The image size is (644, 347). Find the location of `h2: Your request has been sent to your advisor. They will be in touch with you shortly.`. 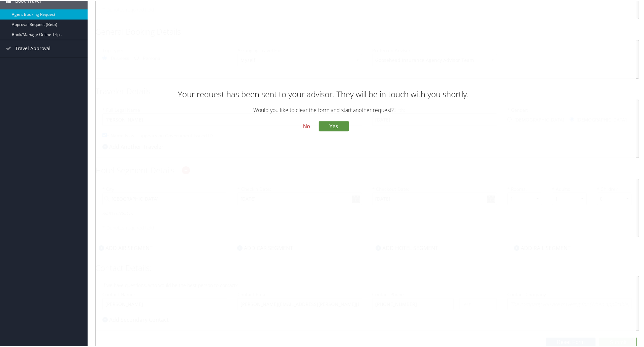

h2: Your request has been sent to your advisor. They will be in touch with you shortly. is located at coordinates (323, 93).